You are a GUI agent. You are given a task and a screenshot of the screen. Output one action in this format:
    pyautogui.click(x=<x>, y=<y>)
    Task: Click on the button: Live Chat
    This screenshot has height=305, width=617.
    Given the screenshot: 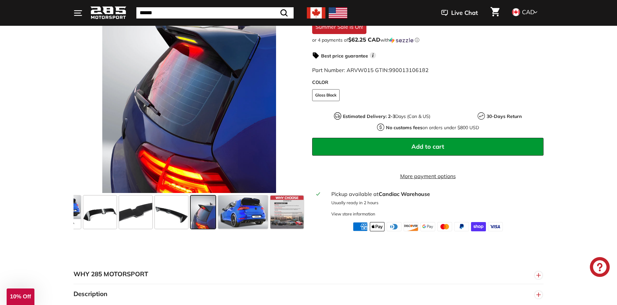 What is the action you would take?
    pyautogui.click(x=459, y=13)
    